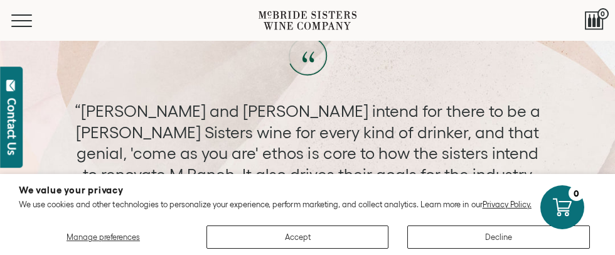  Describe the element at coordinates (603, 14) in the screenshot. I see `span: 0` at that location.